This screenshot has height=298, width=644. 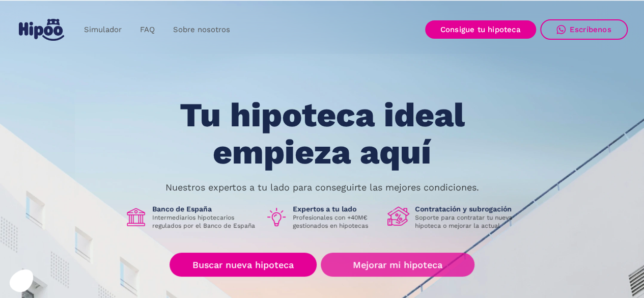 What do you see at coordinates (202, 30) in the screenshot?
I see `a: Sobre nosotros` at bounding box center [202, 30].